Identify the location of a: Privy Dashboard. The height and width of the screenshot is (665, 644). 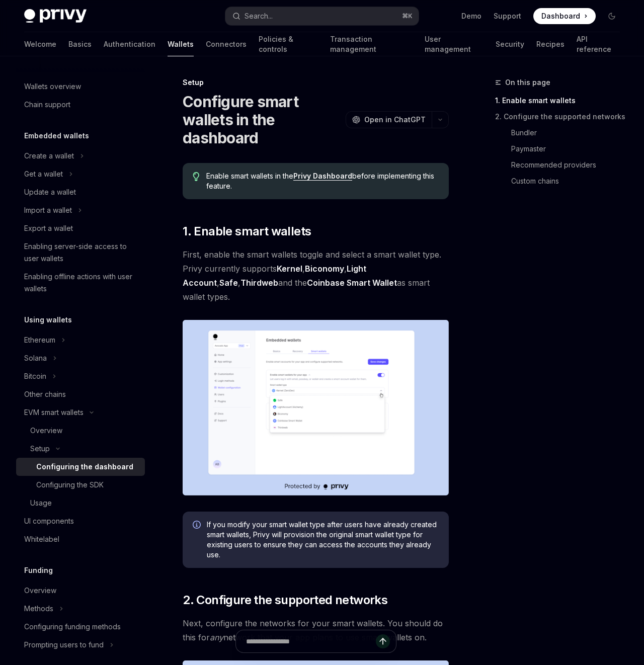
(323, 176).